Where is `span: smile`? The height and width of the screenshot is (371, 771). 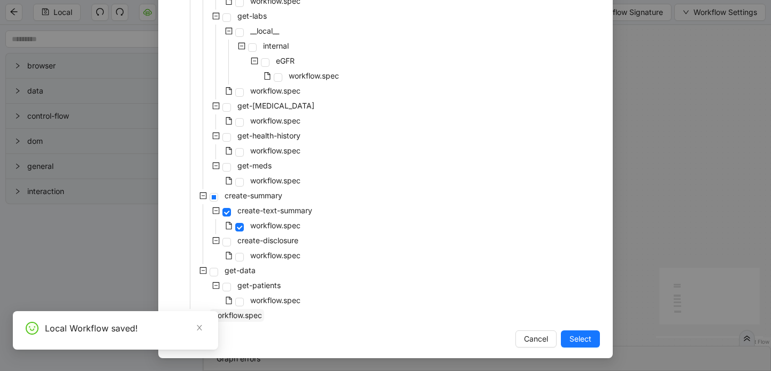
span: smile is located at coordinates (32, 328).